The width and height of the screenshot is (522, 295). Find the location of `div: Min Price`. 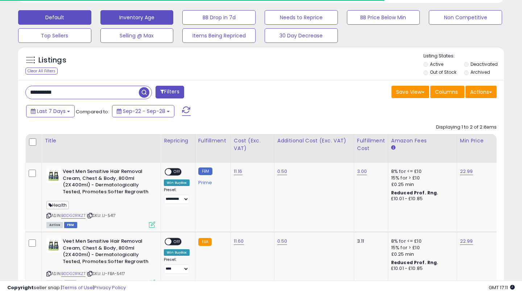

div: Min Price is located at coordinates (479, 140).